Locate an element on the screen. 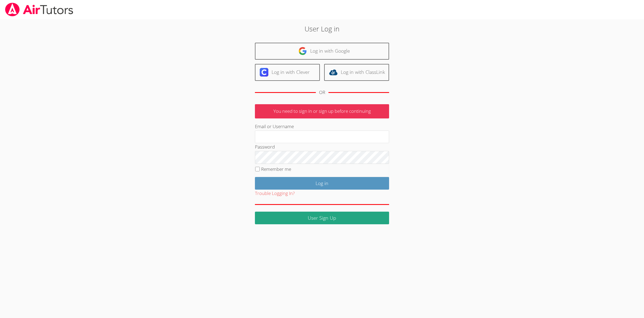 The height and width of the screenshot is (318, 644). a: Log in with Clever is located at coordinates (287, 72).